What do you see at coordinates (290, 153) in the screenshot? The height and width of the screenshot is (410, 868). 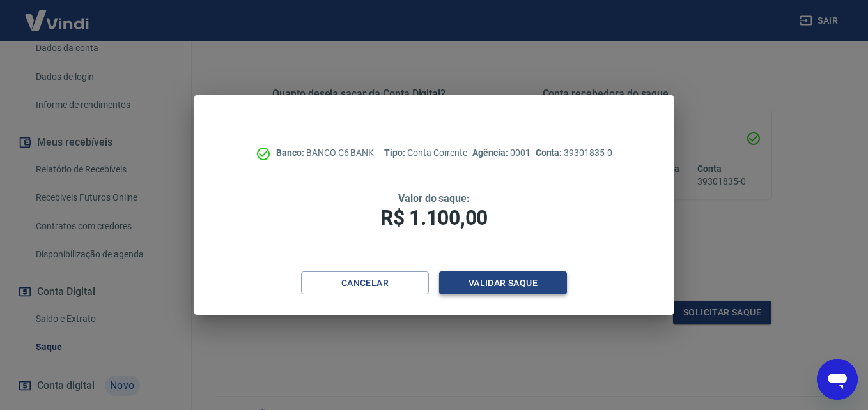 I see `span: Banco:` at bounding box center [290, 153].